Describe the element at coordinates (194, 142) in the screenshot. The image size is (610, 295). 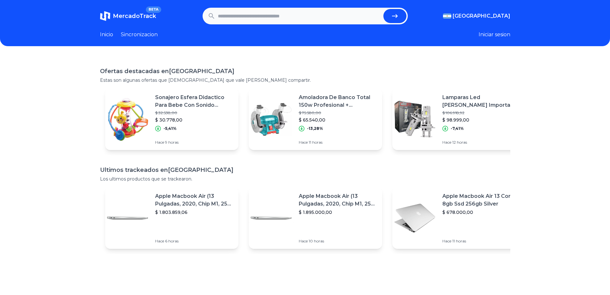
I see `p: Hace 9 horas` at that location.